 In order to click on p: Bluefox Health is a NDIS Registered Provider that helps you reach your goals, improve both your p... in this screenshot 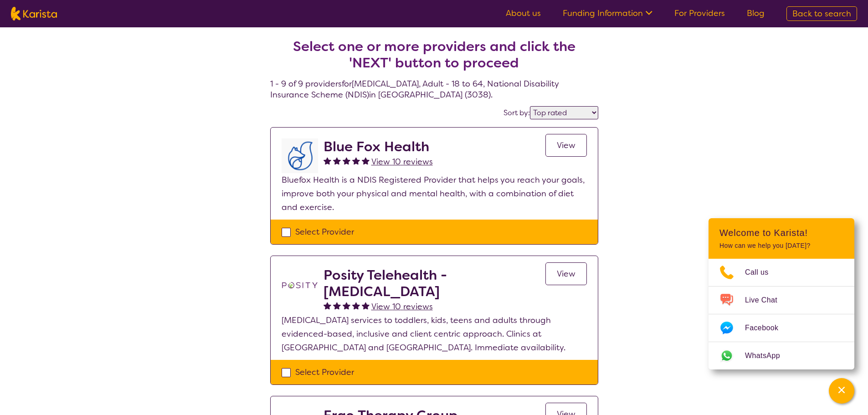, I will do `click(434, 194)`.